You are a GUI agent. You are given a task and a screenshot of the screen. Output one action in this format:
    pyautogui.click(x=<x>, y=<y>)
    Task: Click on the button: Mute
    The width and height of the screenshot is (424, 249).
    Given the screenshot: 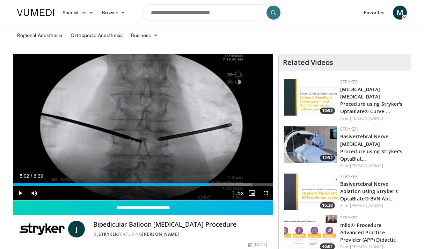 What is the action you would take?
    pyautogui.click(x=34, y=193)
    